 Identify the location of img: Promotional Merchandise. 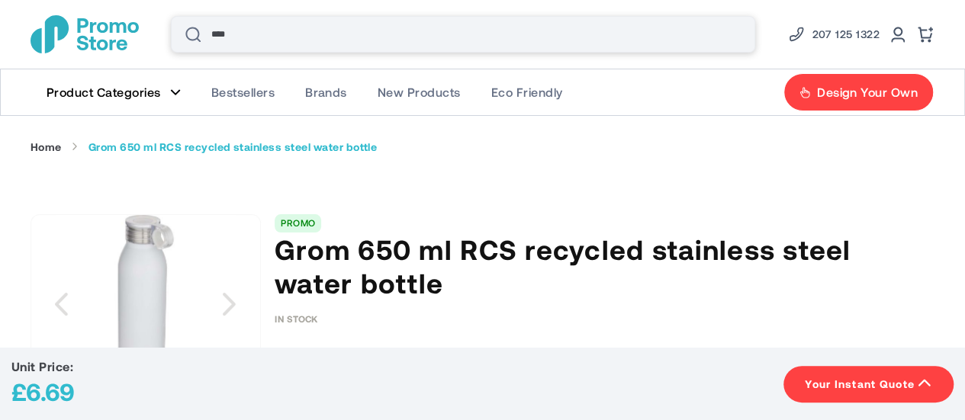
(85, 34).